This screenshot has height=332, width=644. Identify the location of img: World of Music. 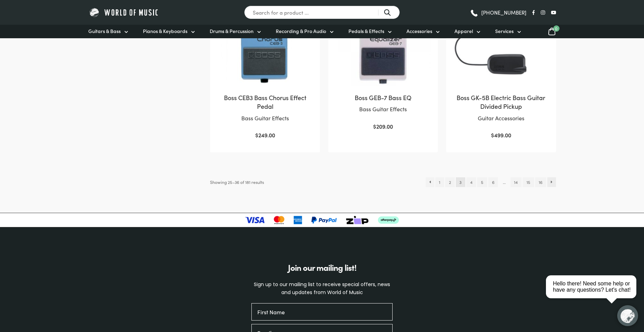
(124, 12).